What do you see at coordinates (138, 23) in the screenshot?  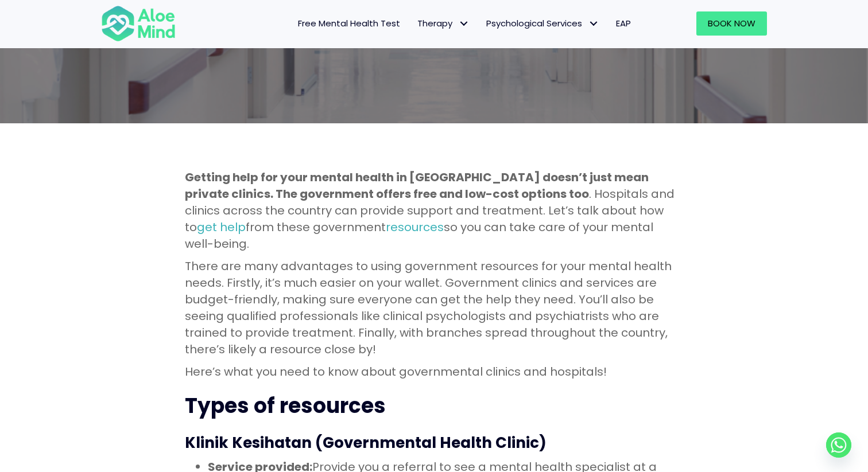 I see `img: Aloe mind Logo` at bounding box center [138, 23].